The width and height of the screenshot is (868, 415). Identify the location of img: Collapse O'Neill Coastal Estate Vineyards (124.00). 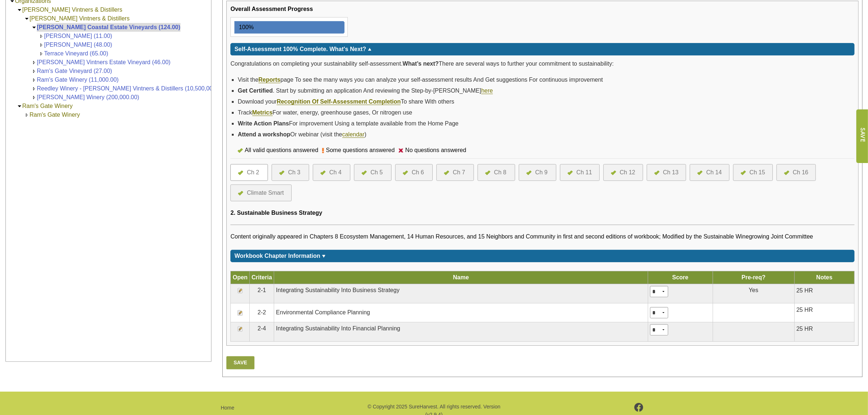
(34, 27).